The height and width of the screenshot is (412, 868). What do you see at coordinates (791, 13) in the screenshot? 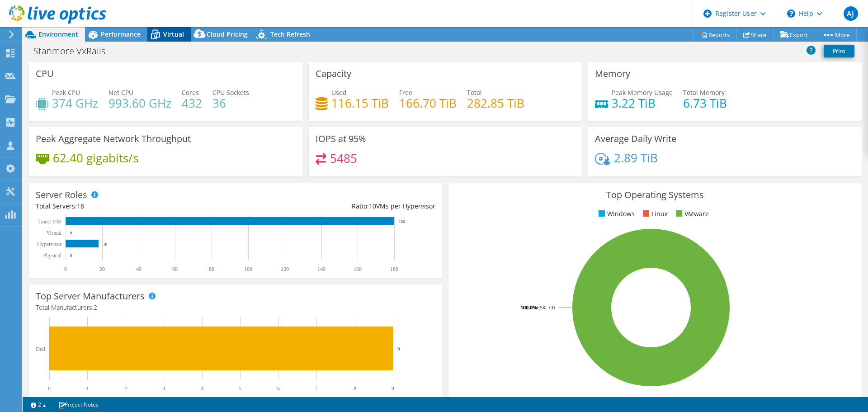
I see `svg: \n` at bounding box center [791, 13].